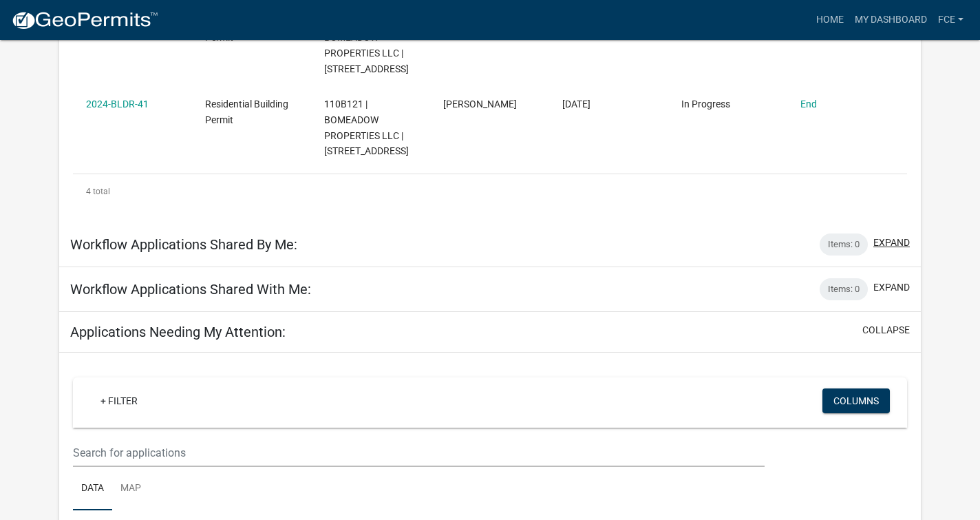 Image resolution: width=980 pixels, height=520 pixels. Describe the element at coordinates (419, 452) in the screenshot. I see `input: Search for applications` at that location.